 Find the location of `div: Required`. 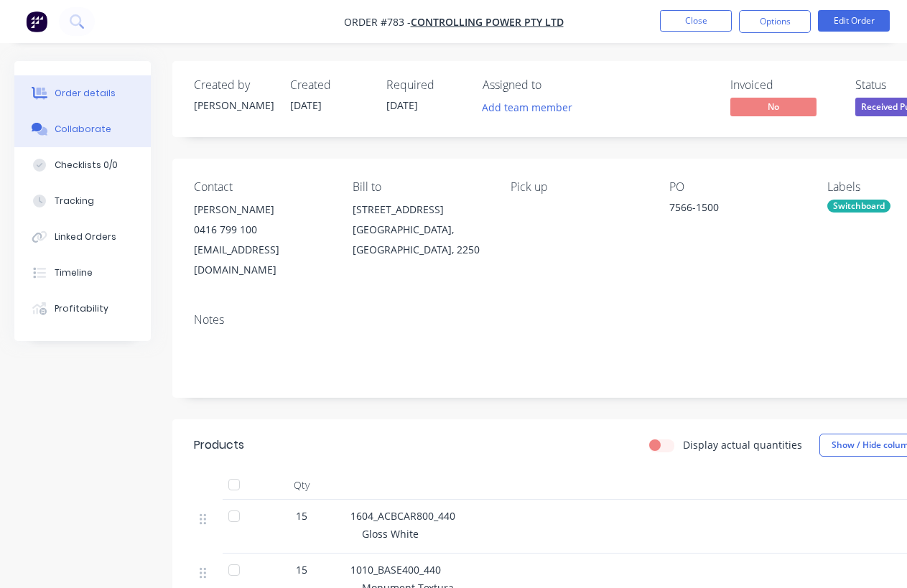

div: Required is located at coordinates (426, 84).